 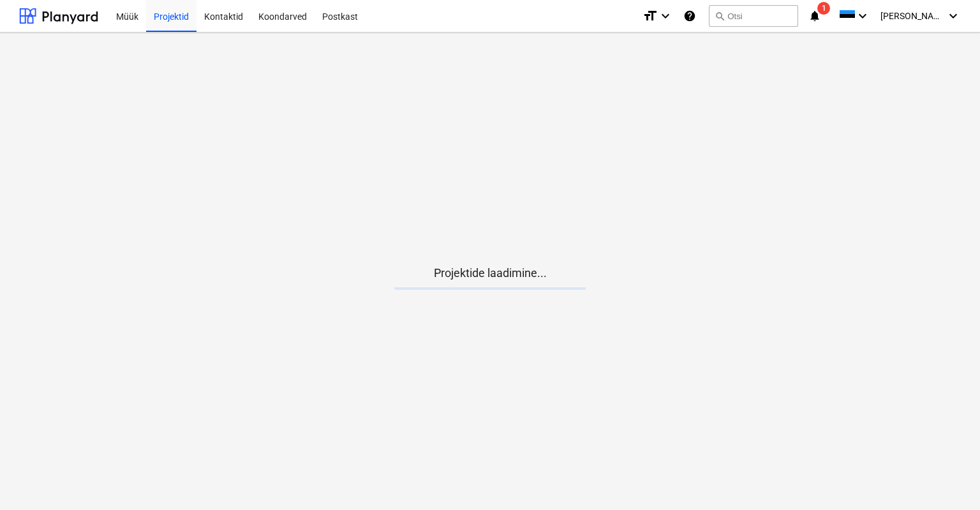 What do you see at coordinates (815, 16) in the screenshot?
I see `i: notifications` at bounding box center [815, 16].